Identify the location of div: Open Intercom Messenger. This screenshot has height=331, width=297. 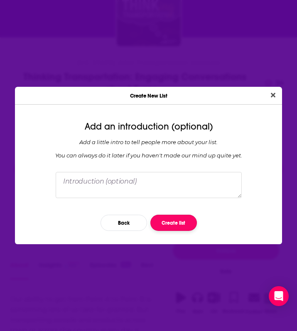
(279, 296).